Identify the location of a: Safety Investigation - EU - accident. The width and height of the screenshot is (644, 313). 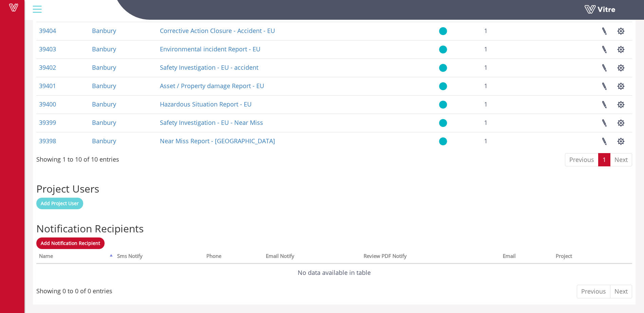
(209, 67).